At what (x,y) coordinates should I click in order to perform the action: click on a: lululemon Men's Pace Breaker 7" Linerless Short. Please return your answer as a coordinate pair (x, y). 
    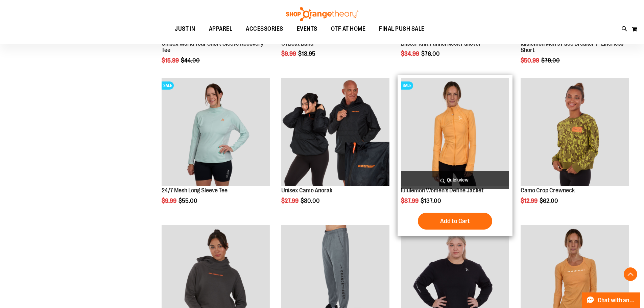
    Looking at the image, I should click on (572, 47).